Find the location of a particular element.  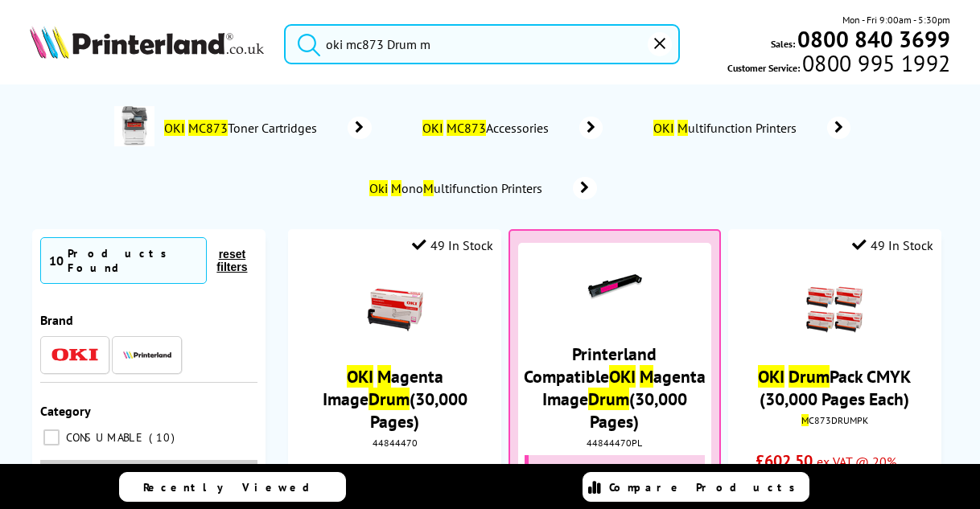

div: C873DRUMPK is located at coordinates (834, 420).